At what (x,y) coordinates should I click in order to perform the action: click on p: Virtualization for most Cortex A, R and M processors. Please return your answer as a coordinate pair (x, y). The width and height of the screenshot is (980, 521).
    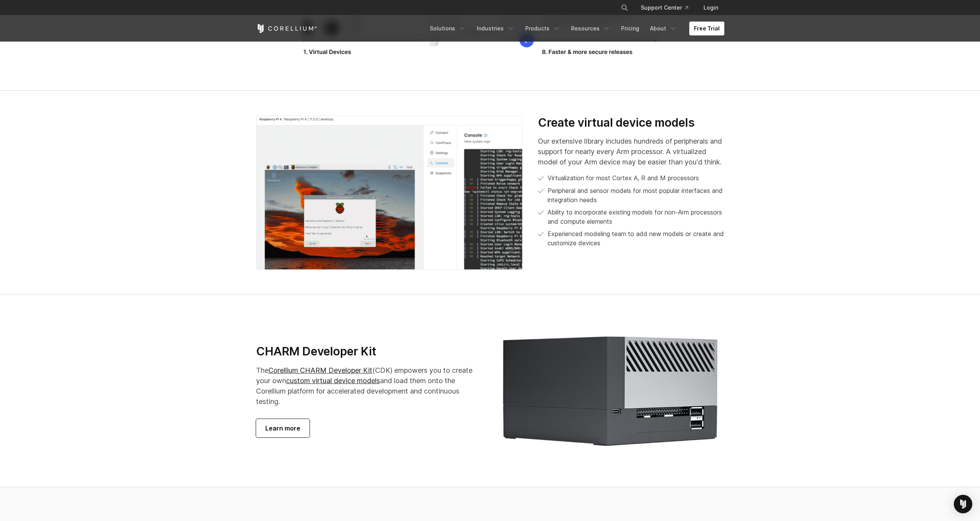
    Looking at the image, I should click on (623, 178).